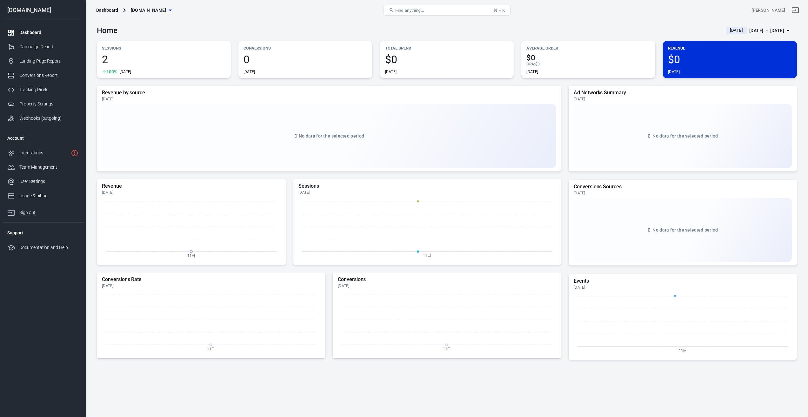 This screenshot has height=417, width=808. I want to click on div: Campaign Report, so click(49, 47).